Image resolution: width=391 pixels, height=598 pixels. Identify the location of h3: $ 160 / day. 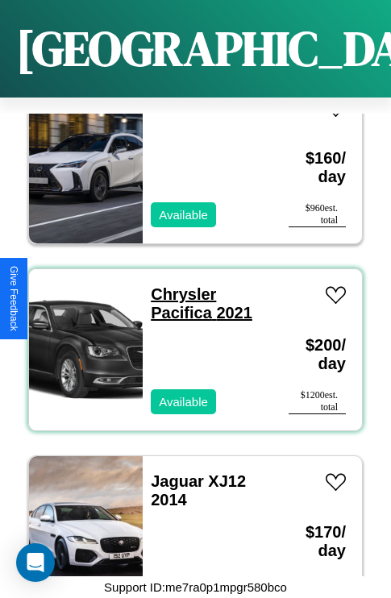
(317, 168).